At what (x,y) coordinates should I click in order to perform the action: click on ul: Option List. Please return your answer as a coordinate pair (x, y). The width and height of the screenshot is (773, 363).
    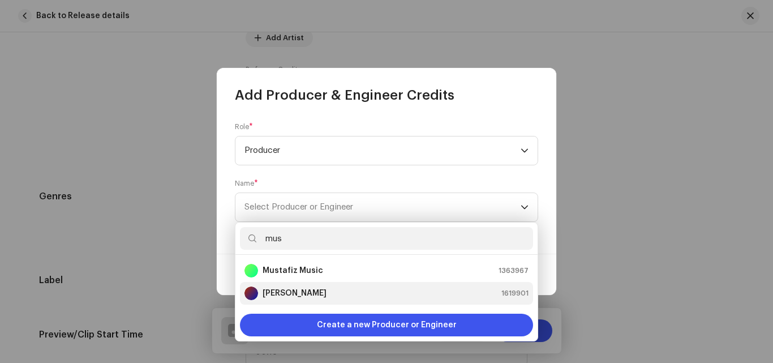
    Looking at the image, I should click on (386, 282).